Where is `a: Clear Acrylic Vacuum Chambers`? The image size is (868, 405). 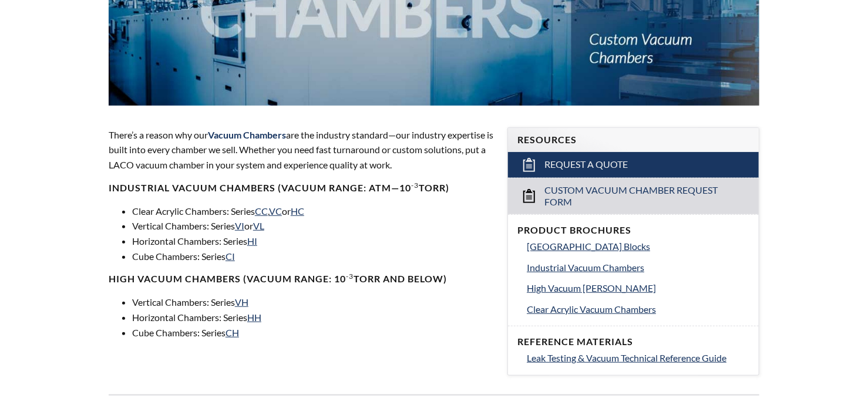
a: Clear Acrylic Vacuum Chambers is located at coordinates (637, 310).